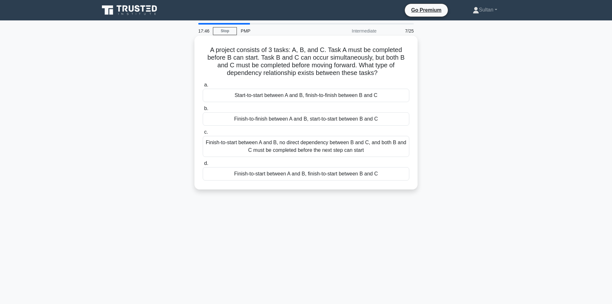  Describe the element at coordinates (306, 146) in the screenshot. I see `div: Finish-to-start between A and B, no direct dependency between B and C, and both B and C must be c...` at that location.